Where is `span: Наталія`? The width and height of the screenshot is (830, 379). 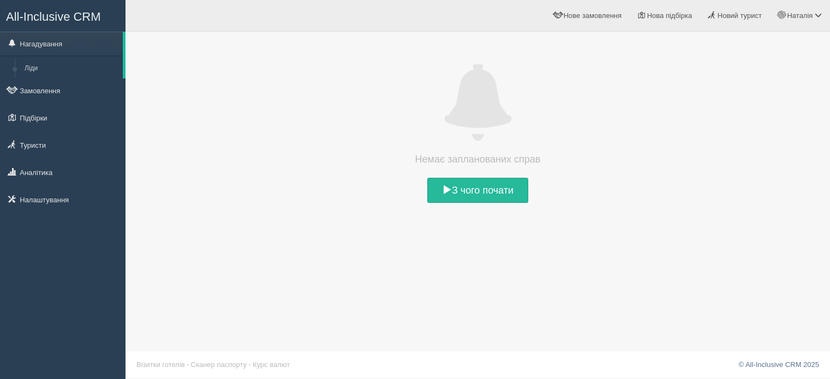 span: Наталія is located at coordinates (799, 15).